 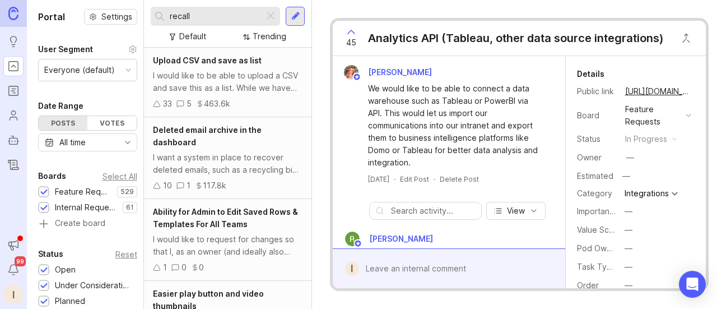 What do you see at coordinates (13, 91) in the screenshot?
I see `a: Roadmaps` at bounding box center [13, 91].